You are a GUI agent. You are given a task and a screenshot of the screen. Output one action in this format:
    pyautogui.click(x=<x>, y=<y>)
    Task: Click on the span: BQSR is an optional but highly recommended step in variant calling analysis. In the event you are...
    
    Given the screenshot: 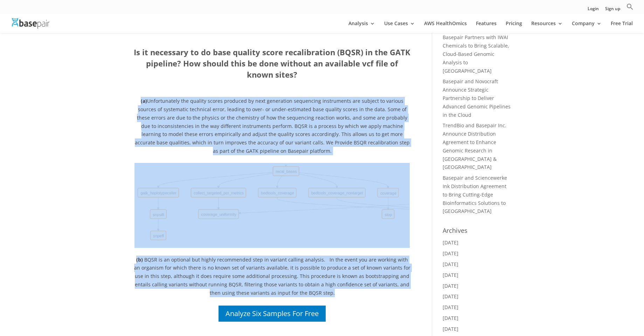 What is the action you would take?
    pyautogui.click(x=272, y=276)
    